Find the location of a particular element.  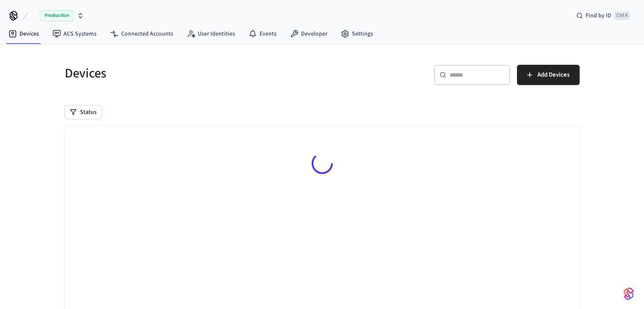

span: Ctrl K is located at coordinates (622, 16).